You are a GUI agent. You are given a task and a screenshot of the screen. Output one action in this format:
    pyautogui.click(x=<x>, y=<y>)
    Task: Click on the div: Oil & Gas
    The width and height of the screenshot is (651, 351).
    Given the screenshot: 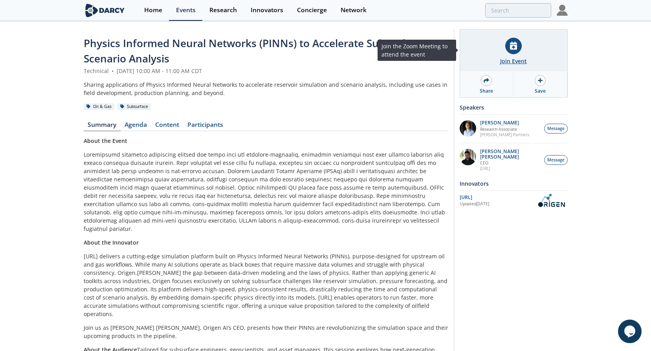 What is the action you would take?
    pyautogui.click(x=99, y=107)
    